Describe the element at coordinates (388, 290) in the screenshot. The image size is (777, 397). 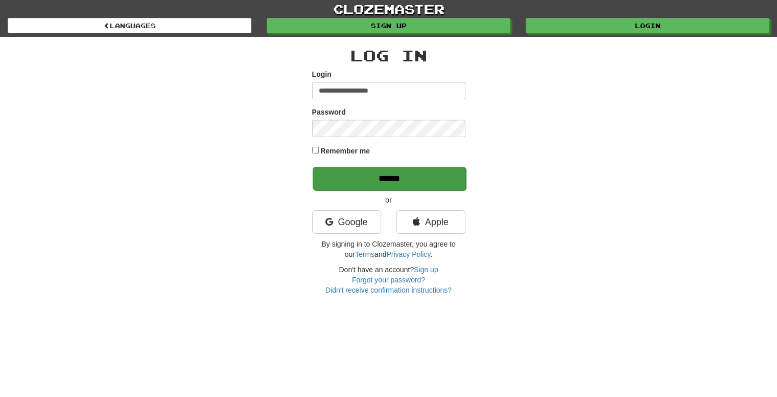
I see `a: Didn't receive confirmation instructions?` at that location.